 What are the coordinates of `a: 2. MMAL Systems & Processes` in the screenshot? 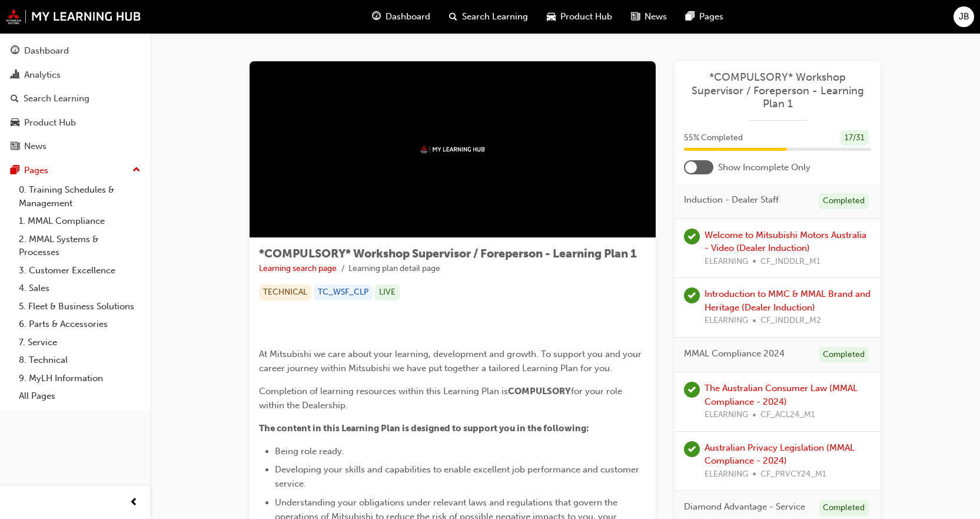 It's located at (80, 245).